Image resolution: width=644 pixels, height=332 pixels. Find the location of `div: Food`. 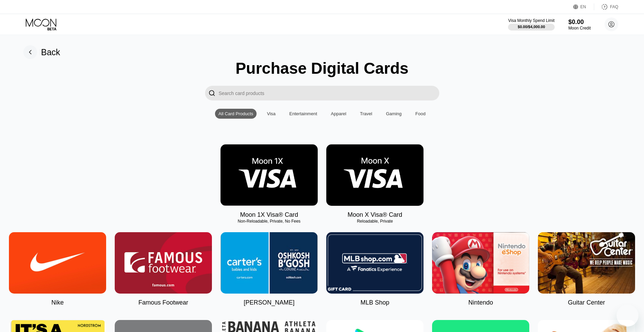

div: Food is located at coordinates (420, 114).